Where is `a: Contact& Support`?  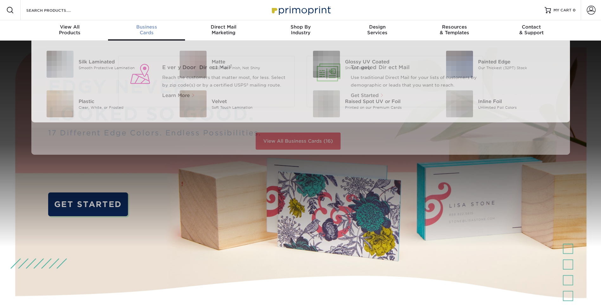 a: Contact& Support is located at coordinates (531, 30).